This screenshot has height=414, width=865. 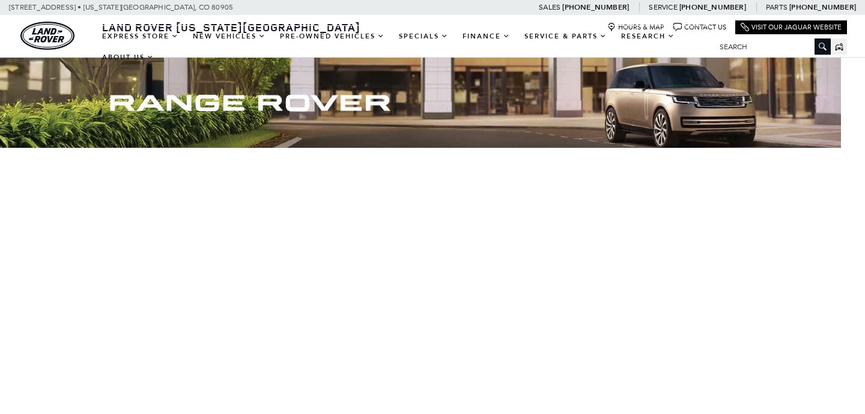 I want to click on nav: Main Navigation, so click(x=402, y=47).